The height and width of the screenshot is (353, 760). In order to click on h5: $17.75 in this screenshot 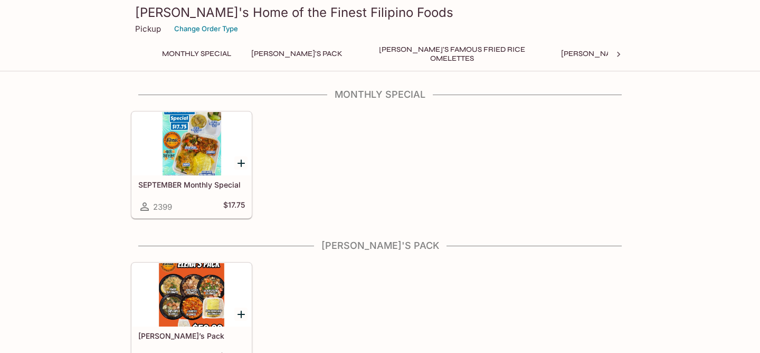, I will do `click(234, 206)`.